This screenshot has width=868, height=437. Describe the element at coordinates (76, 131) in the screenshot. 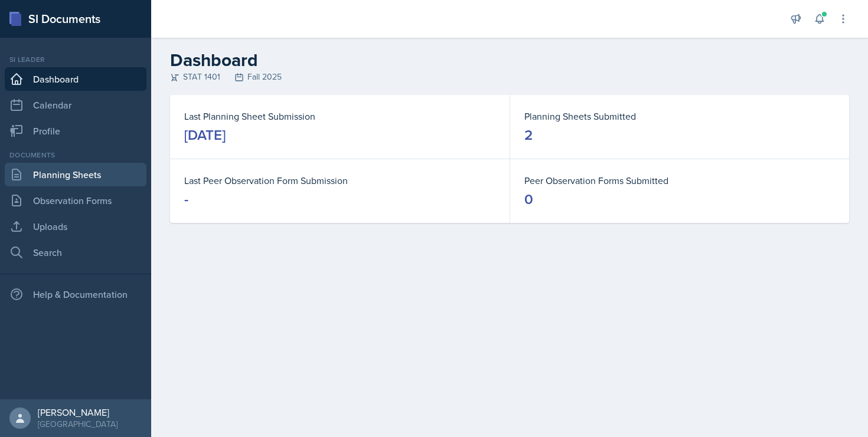

I see `a: Profile` at that location.